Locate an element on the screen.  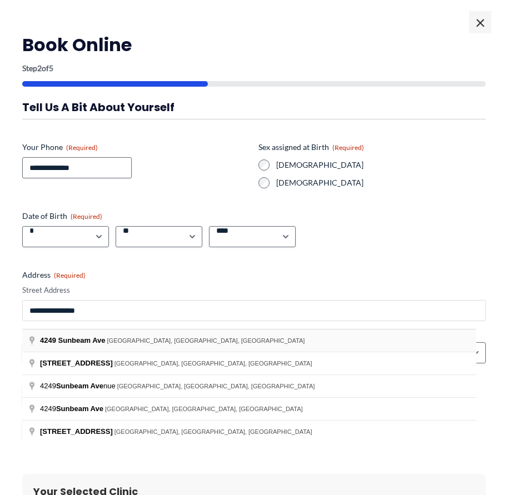
h3: Tell us a bit about yourself is located at coordinates (254, 107).